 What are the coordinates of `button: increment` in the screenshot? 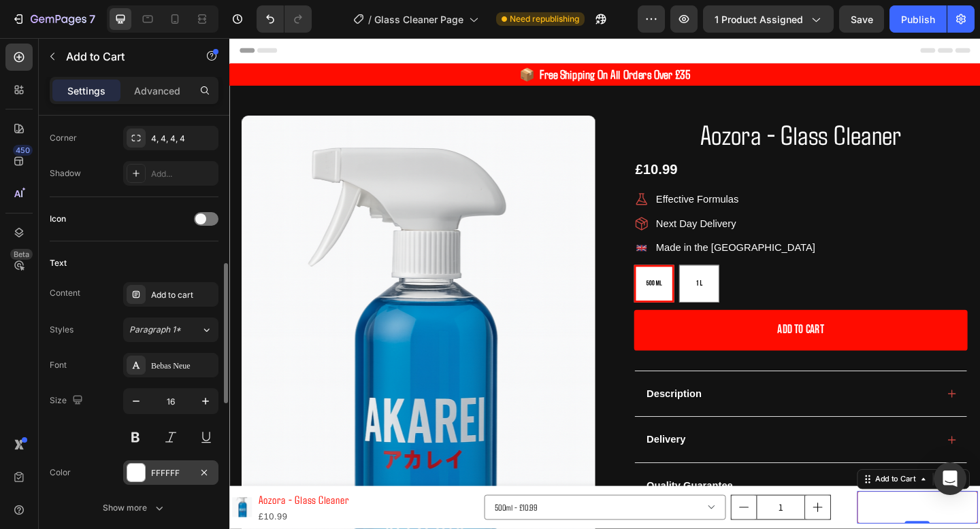 It's located at (640, 511).